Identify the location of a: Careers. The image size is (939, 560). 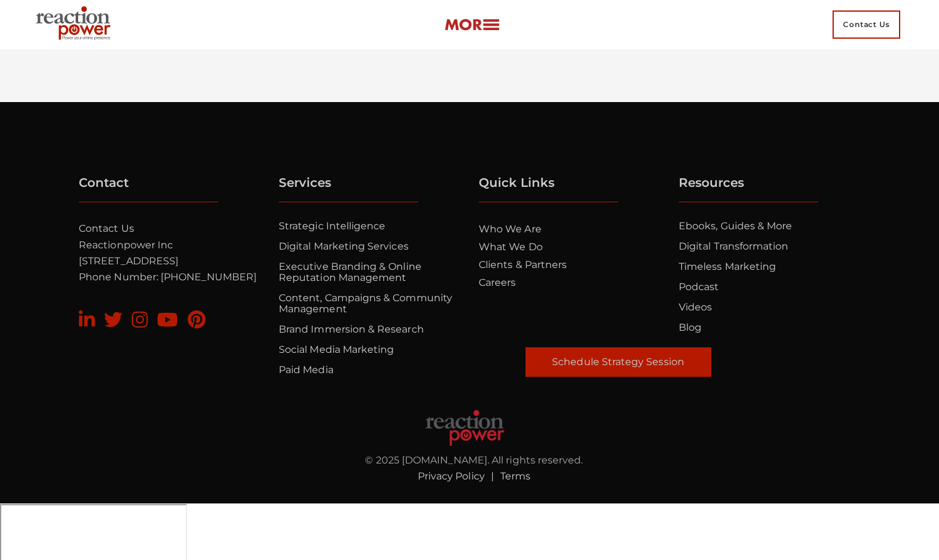
(497, 282).